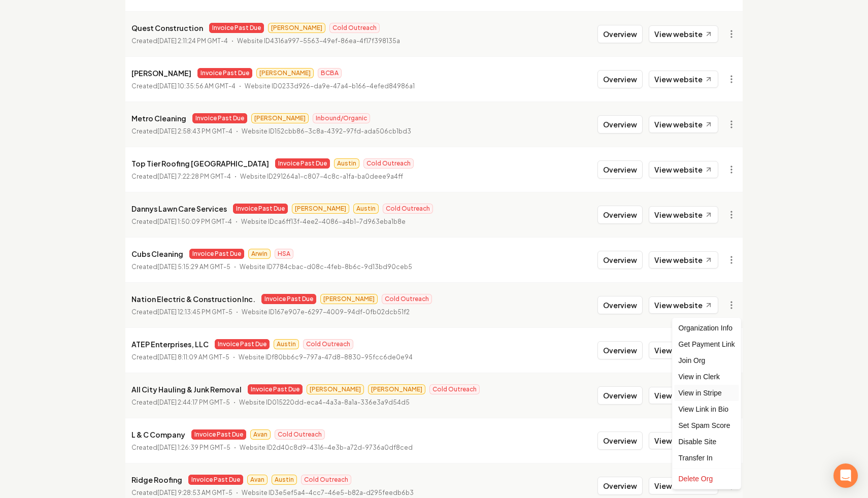 The image size is (868, 498). What do you see at coordinates (707, 479) in the screenshot?
I see `div: Delete Org` at bounding box center [707, 479].